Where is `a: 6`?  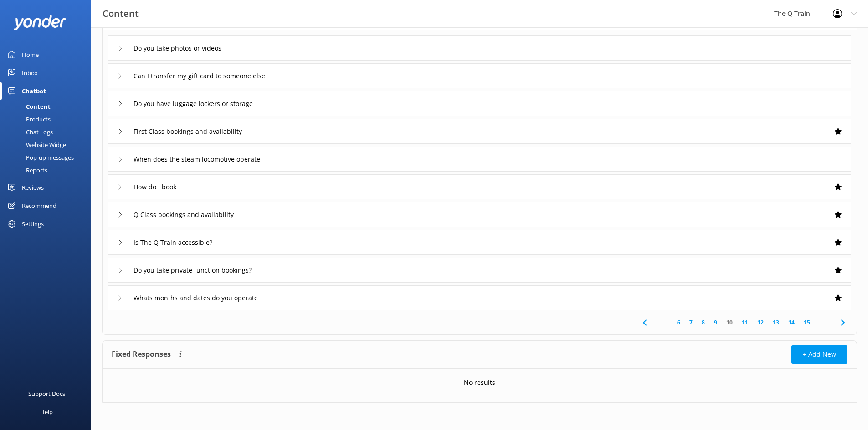 a: 6 is located at coordinates (678, 322).